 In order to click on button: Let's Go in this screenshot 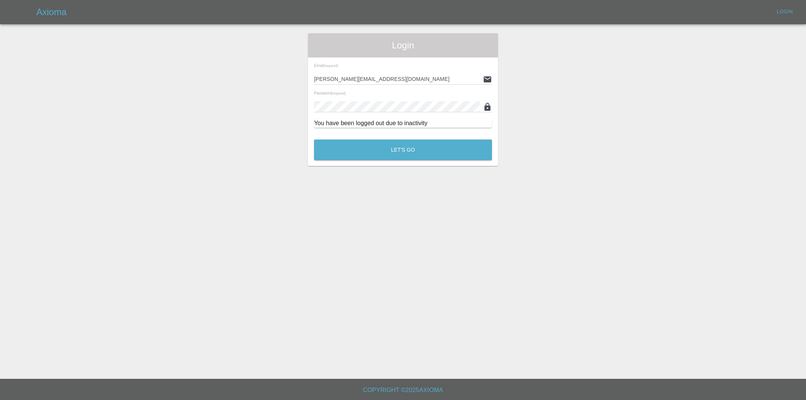, I will do `click(403, 150)`.